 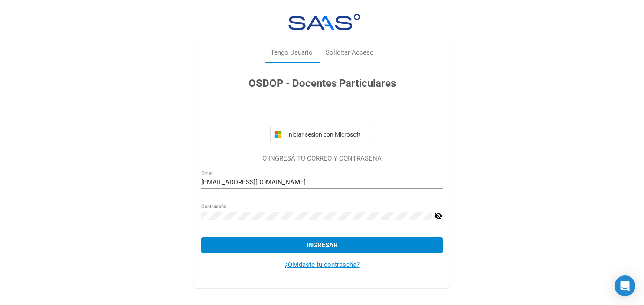 What do you see at coordinates (322, 264) in the screenshot?
I see `a: ¿Olvidaste tu contraseña?` at bounding box center [322, 264].